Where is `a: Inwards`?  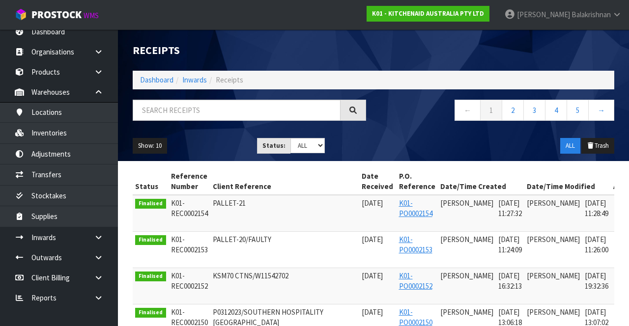
a: Inwards is located at coordinates (195, 80).